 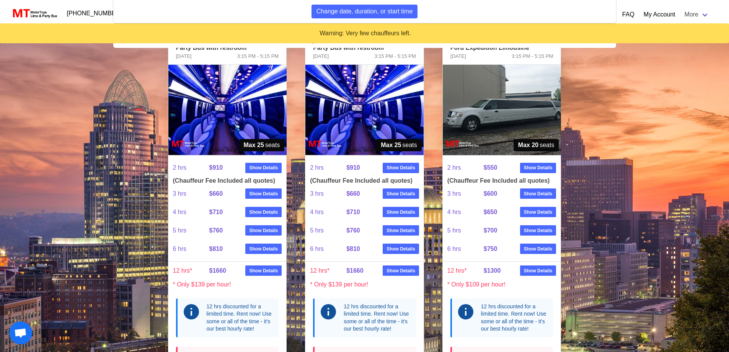 What do you see at coordinates (365, 33) in the screenshot?
I see `div: Warning: Very few chauffeurs left.` at bounding box center [365, 33].